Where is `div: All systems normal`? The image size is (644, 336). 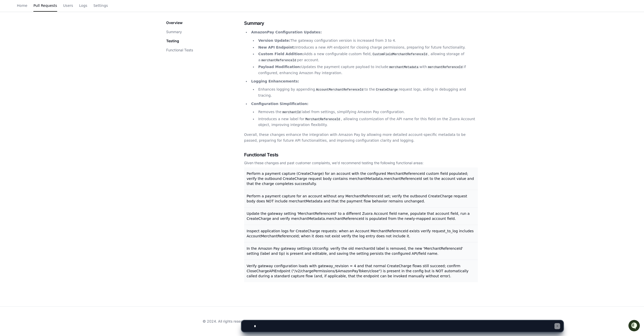
div: All systems normal is located at coordinates (458, 321).